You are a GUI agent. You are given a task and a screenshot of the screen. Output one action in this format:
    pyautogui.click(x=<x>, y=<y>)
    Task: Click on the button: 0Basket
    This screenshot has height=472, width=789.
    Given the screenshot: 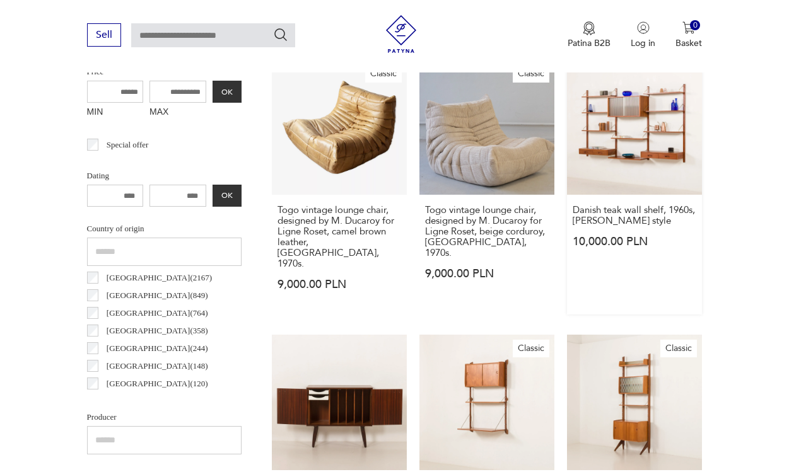 What is the action you would take?
    pyautogui.click(x=689, y=35)
    